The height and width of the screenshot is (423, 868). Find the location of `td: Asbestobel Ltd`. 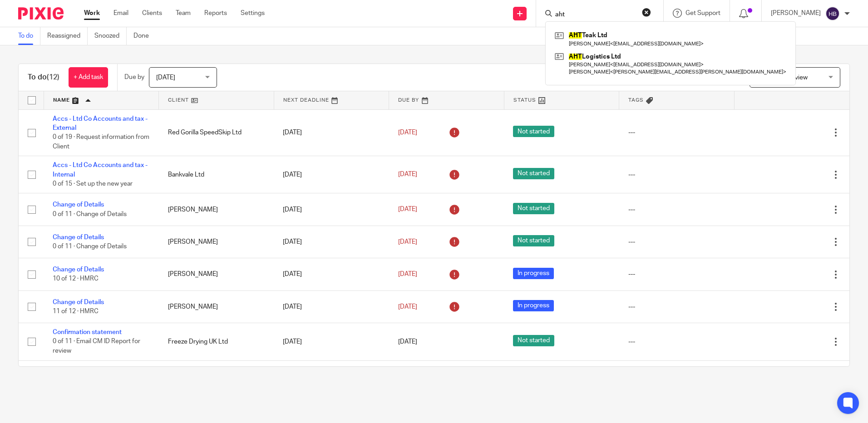

td: Asbestobel Ltd is located at coordinates (216, 379).